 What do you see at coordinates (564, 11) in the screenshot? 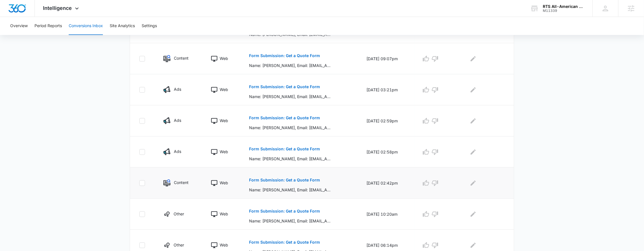
I see `div: account id` at bounding box center [564, 11].